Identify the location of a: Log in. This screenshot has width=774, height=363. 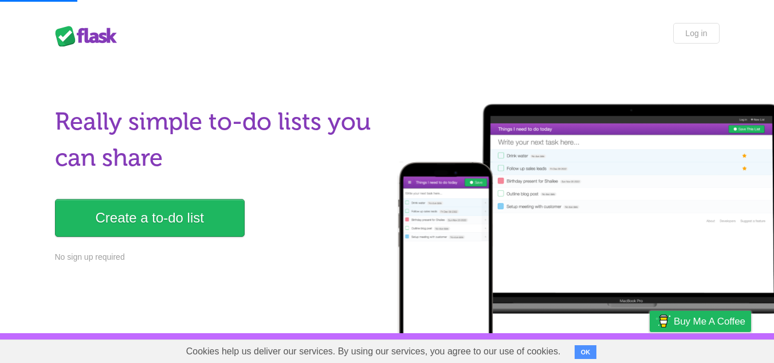
(696, 33).